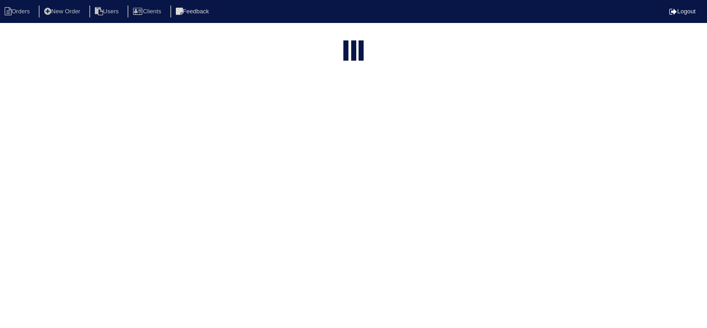 Image resolution: width=707 pixels, height=328 pixels. I want to click on li: Users, so click(108, 11).